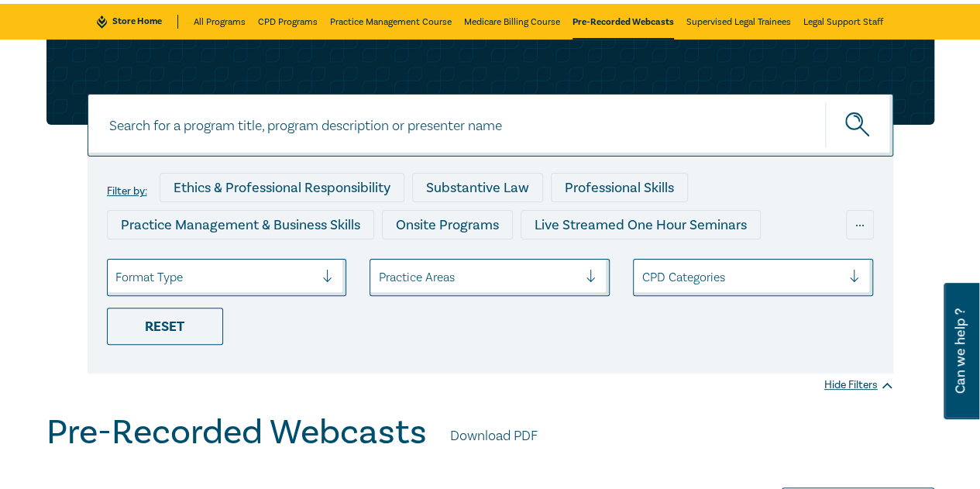 Image resolution: width=980 pixels, height=489 pixels. I want to click on a: All Programs, so click(219, 21).